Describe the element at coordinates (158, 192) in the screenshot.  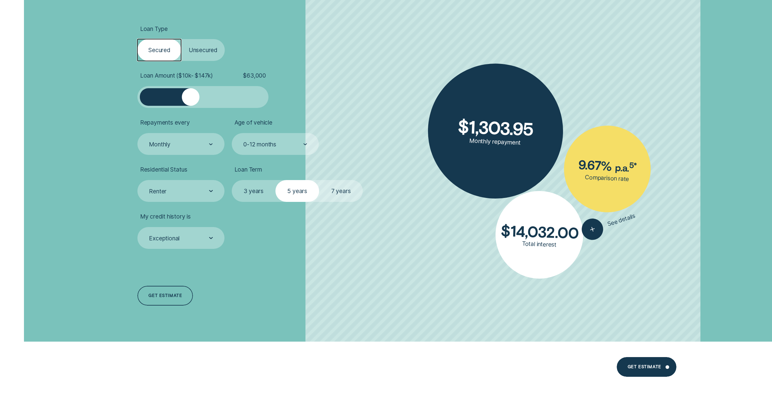
I see `div: Renter` at that location.